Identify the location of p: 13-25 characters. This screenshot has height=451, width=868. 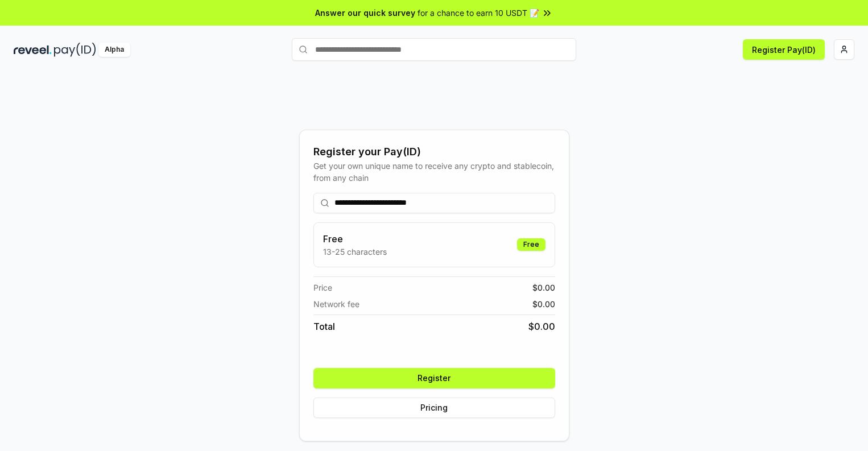
(355, 251).